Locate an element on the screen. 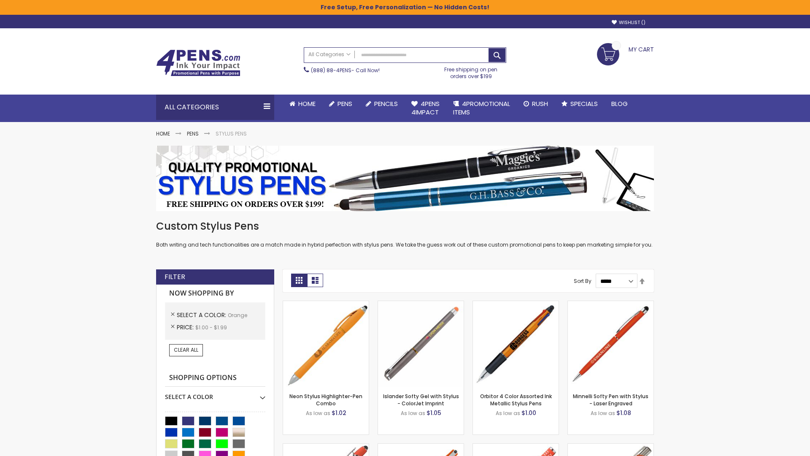 The width and height of the screenshot is (810, 456). span: 4Pens 4impact is located at coordinates (425, 108).